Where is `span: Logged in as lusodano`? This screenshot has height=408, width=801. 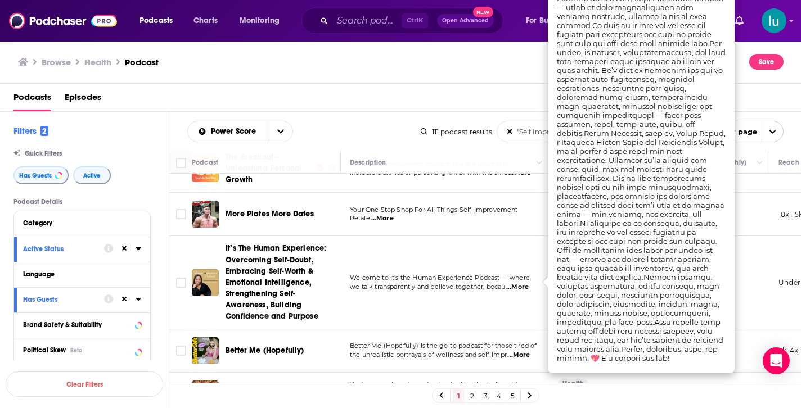
span: Logged in as lusodano is located at coordinates (774, 21).